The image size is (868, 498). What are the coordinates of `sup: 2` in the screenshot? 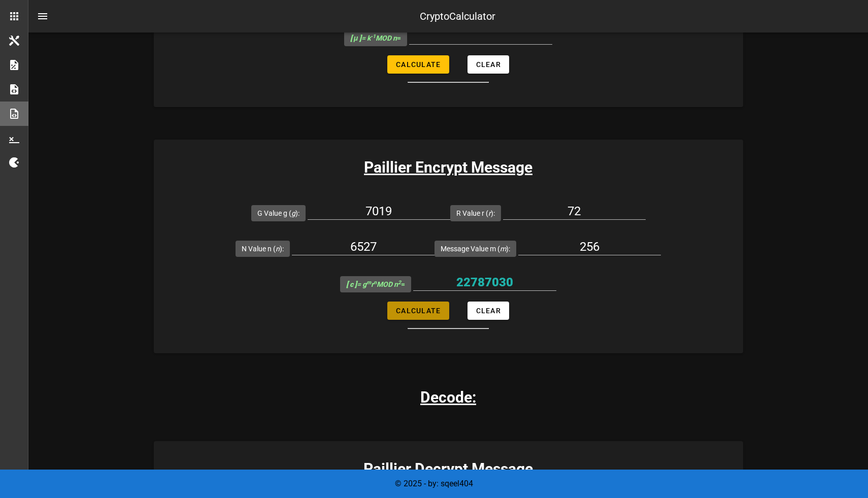 It's located at (399, 282).